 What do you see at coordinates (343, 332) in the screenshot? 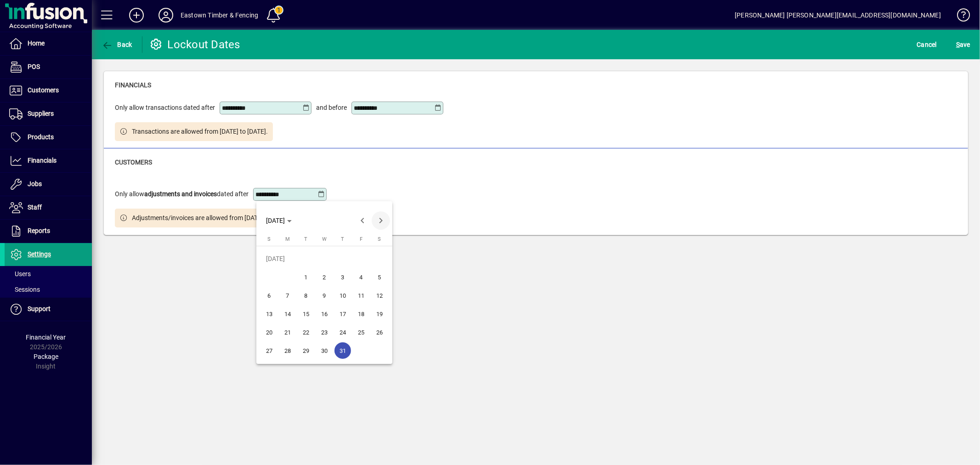
I see `span: 24` at bounding box center [343, 332].